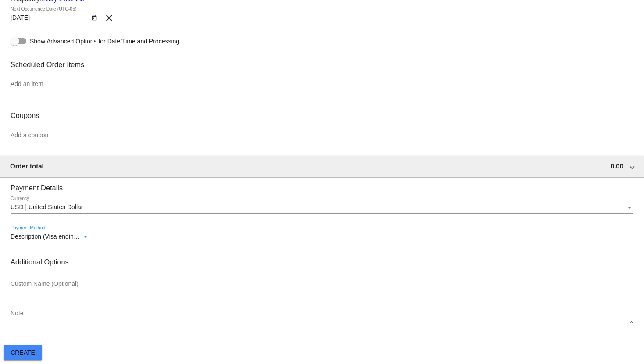 The height and width of the screenshot is (364, 644). Describe the element at coordinates (109, 18) in the screenshot. I see `mat-icon: clear` at that location.